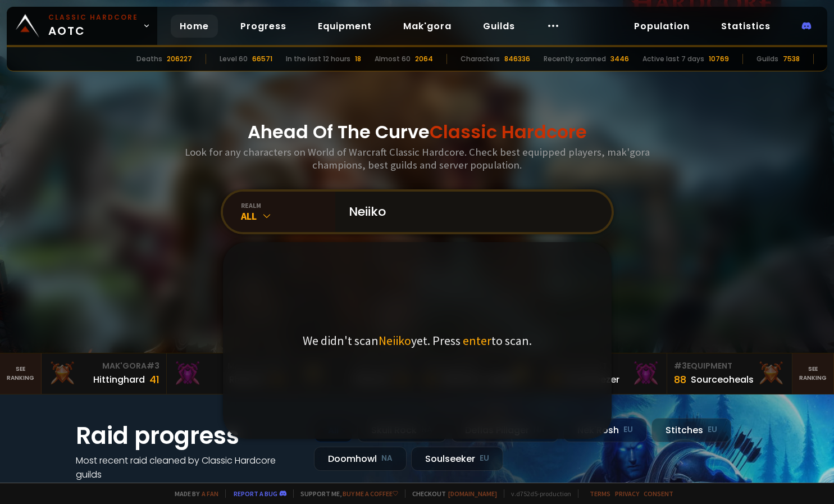 The height and width of the screenshot is (504, 834). Describe the element at coordinates (480, 59) in the screenshot. I see `div: Characters` at that location.